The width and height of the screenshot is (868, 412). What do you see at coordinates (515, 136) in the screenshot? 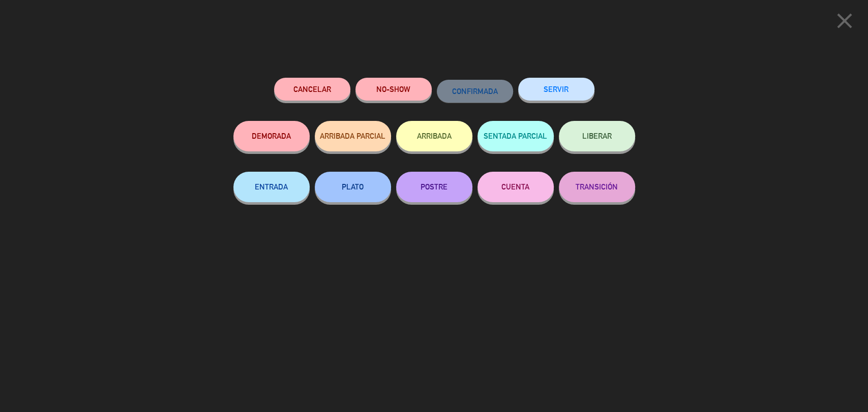
I see `button: SENTADA PARCIAL` at bounding box center [515, 136].